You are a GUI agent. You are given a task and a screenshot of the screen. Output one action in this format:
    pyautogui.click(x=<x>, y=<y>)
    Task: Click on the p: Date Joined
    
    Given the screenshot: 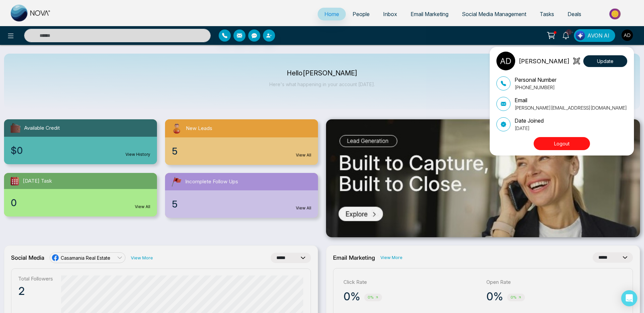 What is the action you would take?
    pyautogui.click(x=529, y=121)
    